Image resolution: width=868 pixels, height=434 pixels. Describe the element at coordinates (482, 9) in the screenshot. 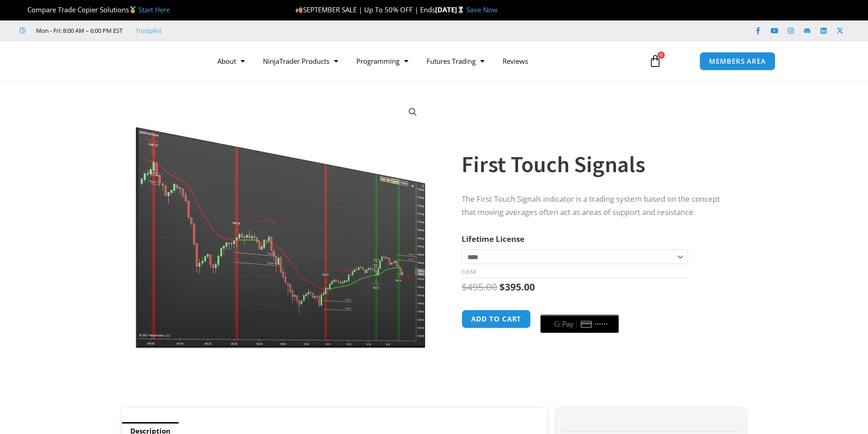

I see `a: Save Now` at that location.